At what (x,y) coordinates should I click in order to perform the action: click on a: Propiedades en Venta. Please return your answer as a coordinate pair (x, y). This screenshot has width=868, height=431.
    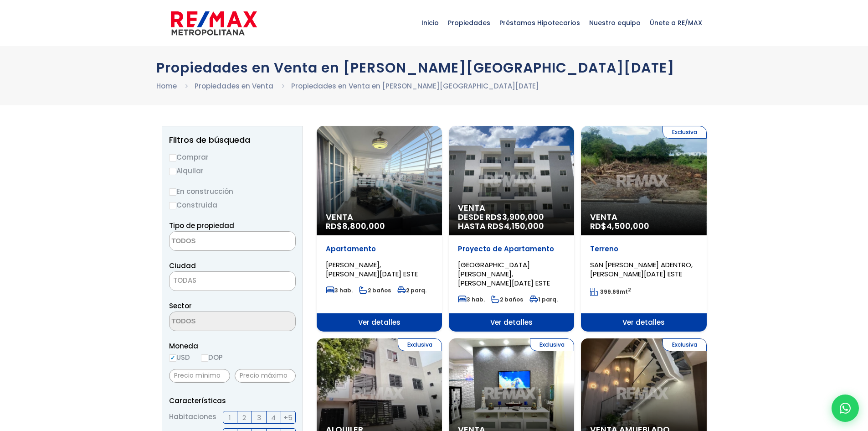
    Looking at the image, I should click on (234, 86).